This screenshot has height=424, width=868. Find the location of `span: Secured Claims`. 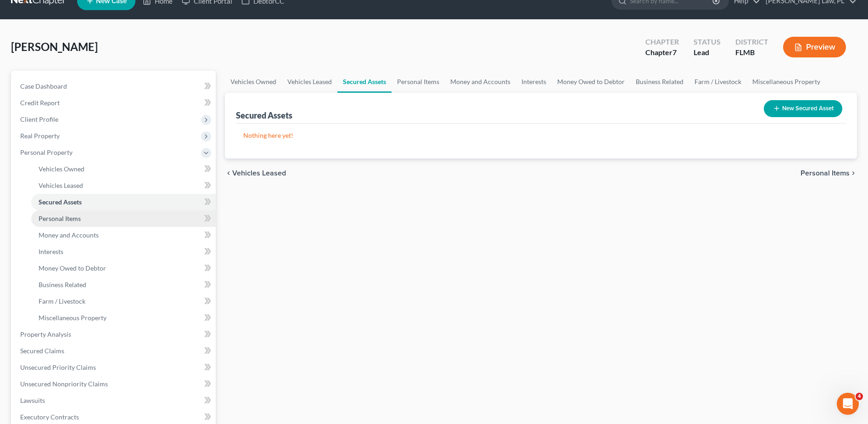

span: Secured Claims is located at coordinates (42, 350).